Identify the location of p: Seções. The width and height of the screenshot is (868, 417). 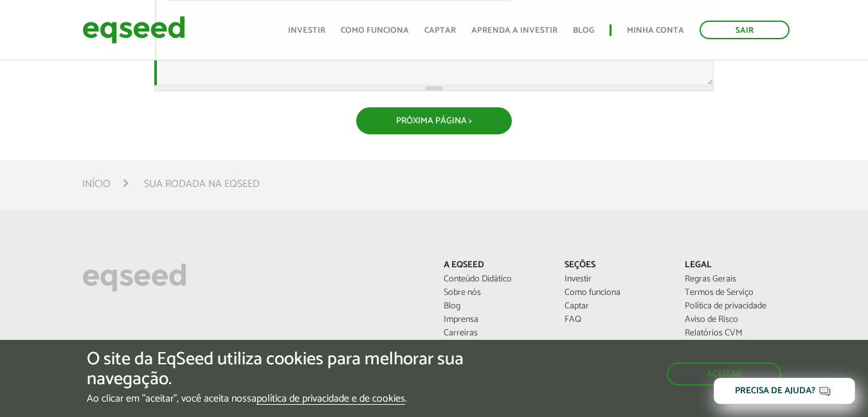
(615, 266).